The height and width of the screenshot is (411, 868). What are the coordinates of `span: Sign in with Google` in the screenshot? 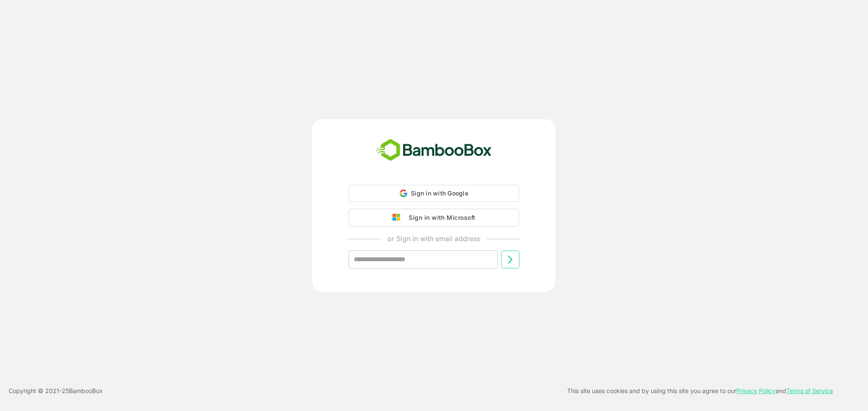 It's located at (439, 193).